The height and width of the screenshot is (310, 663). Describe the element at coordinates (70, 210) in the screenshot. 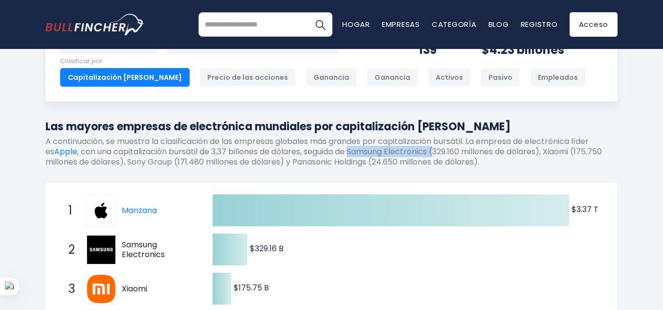

I see `font: 1` at that location.